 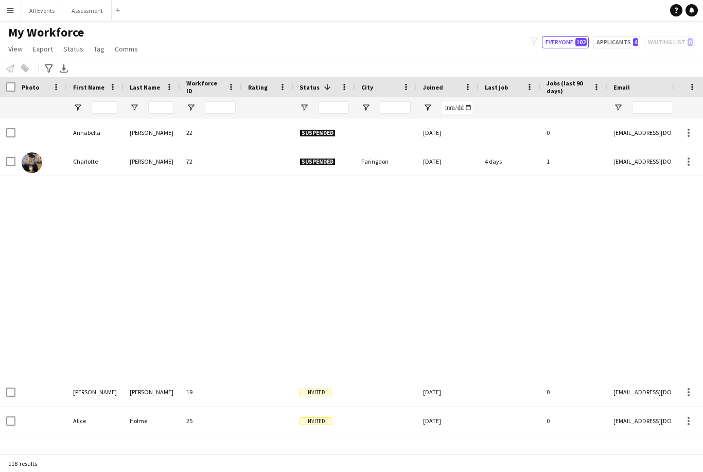 I want to click on a: Tag, so click(x=99, y=49).